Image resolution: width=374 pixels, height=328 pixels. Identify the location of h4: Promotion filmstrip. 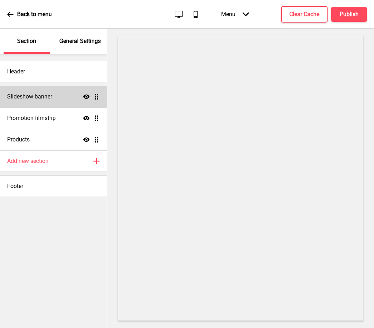
(31, 118).